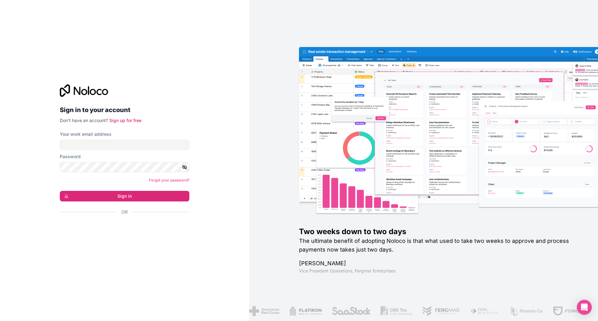 This screenshot has height=321, width=598. What do you see at coordinates (396, 311) in the screenshot?
I see `img: /assets/gbstax-C-GtDUiK.png` at bounding box center [396, 311].